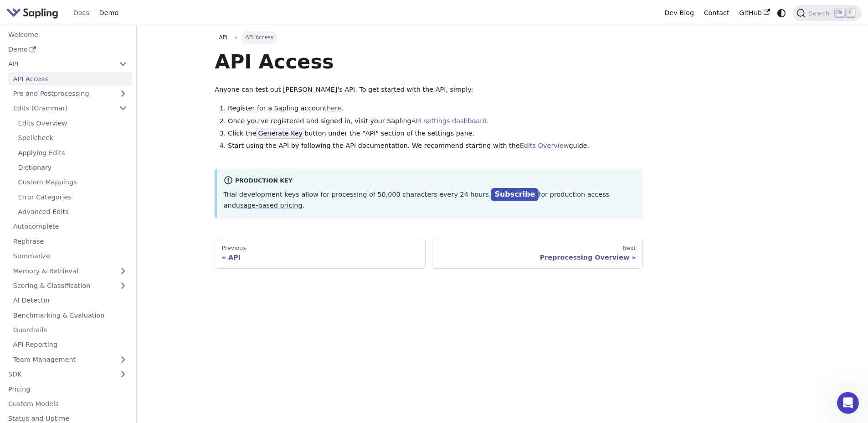  Describe the element at coordinates (430, 181) in the screenshot. I see `div: Production Key` at that location.